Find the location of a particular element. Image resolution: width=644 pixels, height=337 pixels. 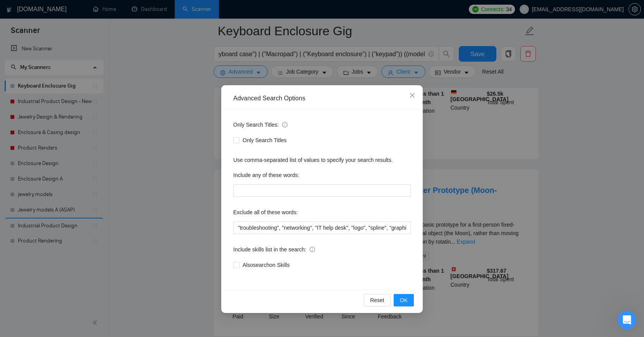

span: Only Search Titles is located at coordinates (265, 140).